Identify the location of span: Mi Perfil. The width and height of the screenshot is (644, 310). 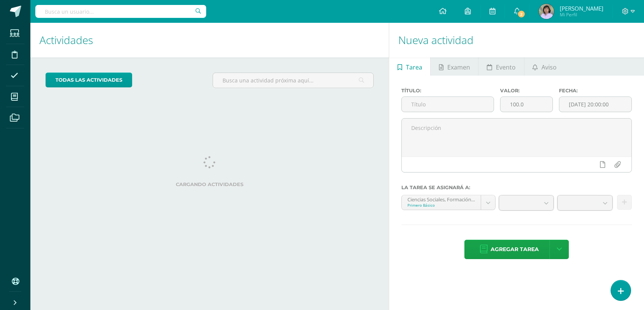
(581, 14).